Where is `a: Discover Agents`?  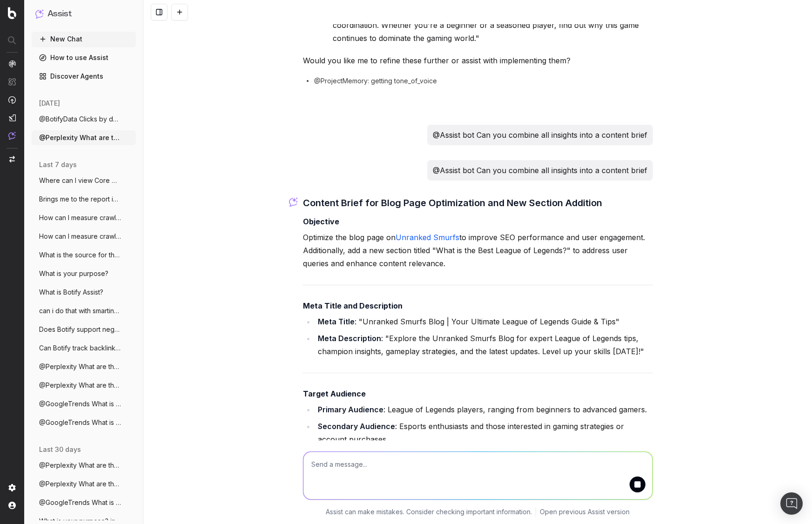 a: Discover Agents is located at coordinates (84, 76).